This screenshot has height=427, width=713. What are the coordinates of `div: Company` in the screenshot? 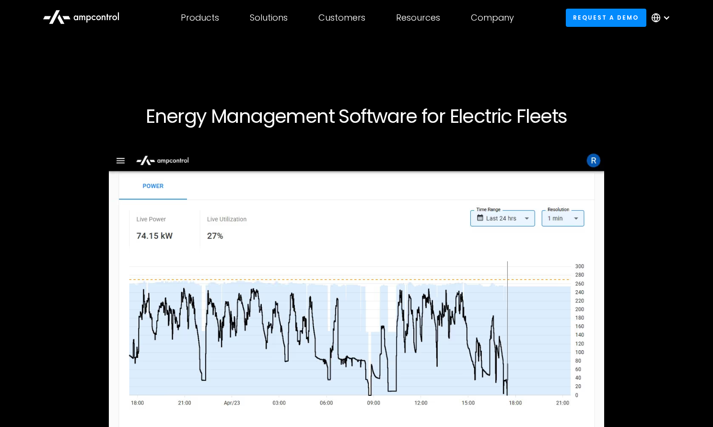 It's located at (493, 18).